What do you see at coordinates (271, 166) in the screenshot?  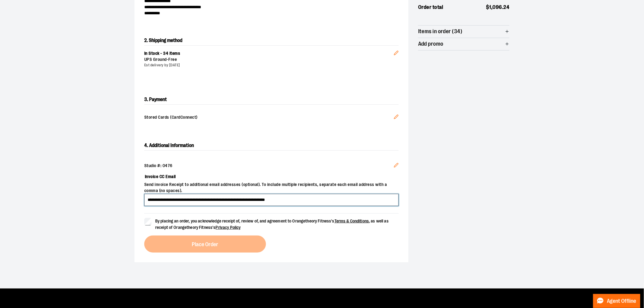 I see `div: Studio #: 0476` at bounding box center [271, 166].